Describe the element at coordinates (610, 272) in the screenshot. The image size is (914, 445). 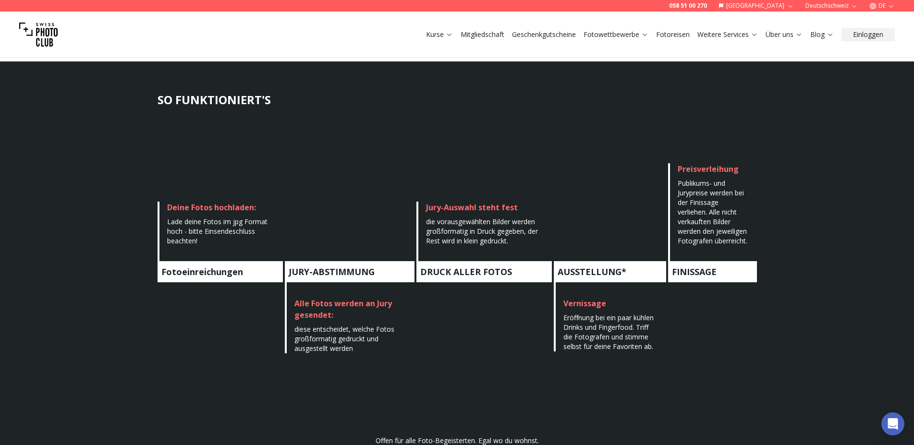
I see `h4: AUSSTELLUNG*` at that location.